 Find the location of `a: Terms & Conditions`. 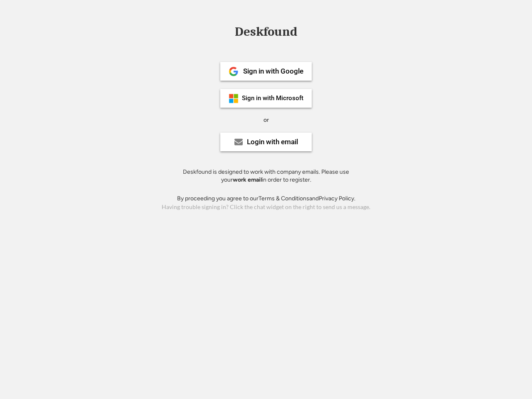

a: Terms & Conditions is located at coordinates (284, 198).